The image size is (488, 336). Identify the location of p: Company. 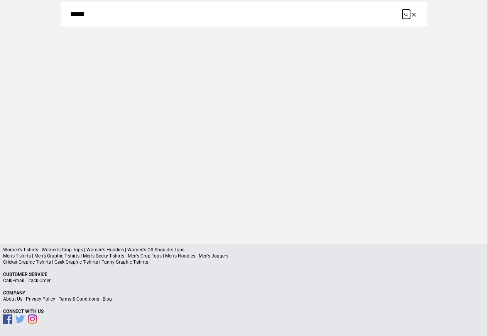
(244, 293).